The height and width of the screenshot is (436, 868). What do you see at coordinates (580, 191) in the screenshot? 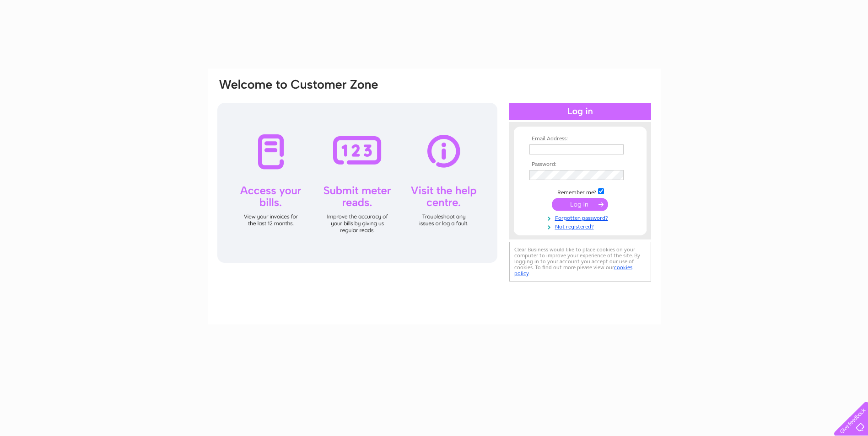
I see `td: Remember me?` at bounding box center [580, 191].